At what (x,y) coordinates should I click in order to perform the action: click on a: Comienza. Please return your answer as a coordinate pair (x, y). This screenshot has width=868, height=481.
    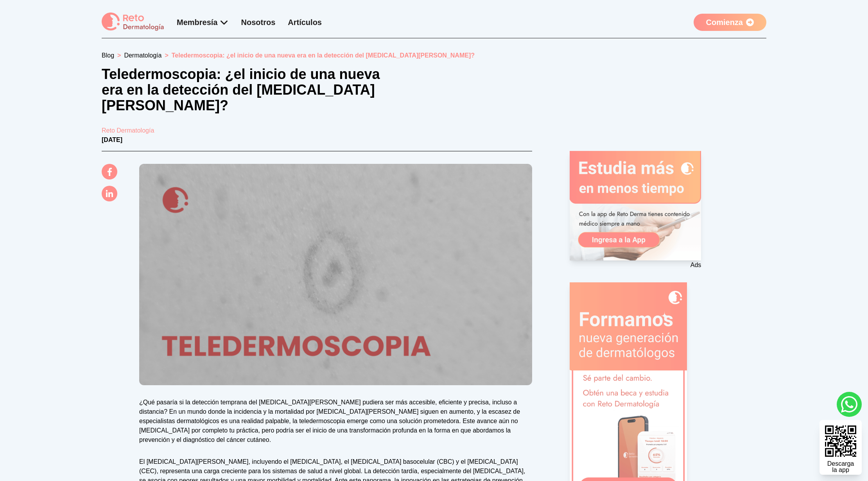
    Looking at the image, I should click on (730, 22).